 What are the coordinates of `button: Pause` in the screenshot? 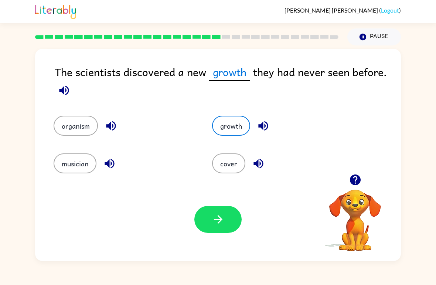 It's located at (374, 37).